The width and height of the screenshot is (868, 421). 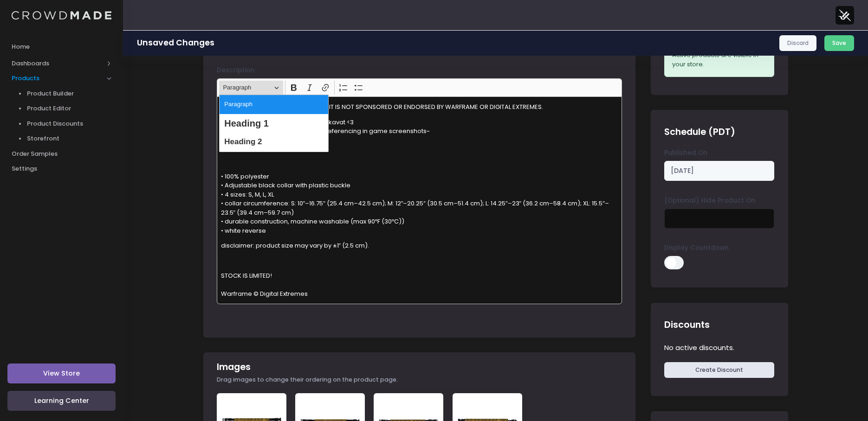 What do you see at coordinates (61, 15) in the screenshot?
I see `img: Logo` at bounding box center [61, 15].